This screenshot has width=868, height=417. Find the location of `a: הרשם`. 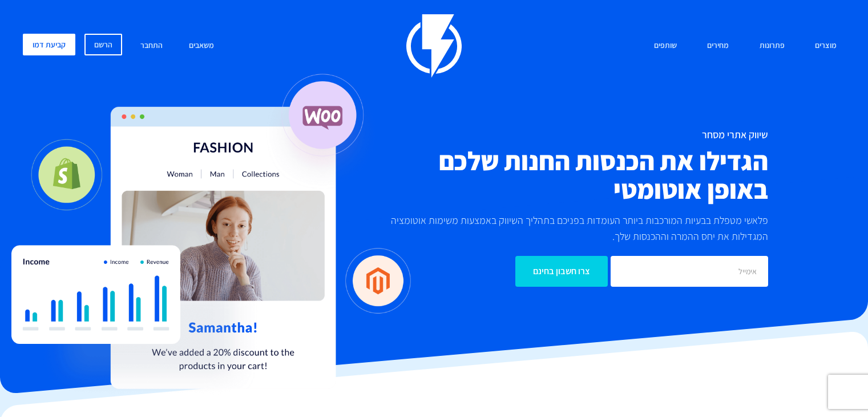

a: הרשם is located at coordinates (103, 45).